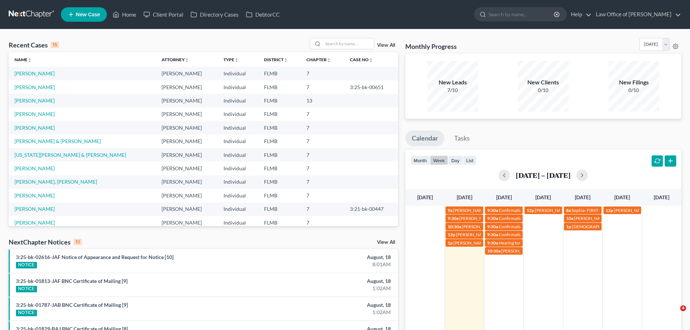  What do you see at coordinates (431, 46) in the screenshot?
I see `h3: Monthly Progress` at bounding box center [431, 46].